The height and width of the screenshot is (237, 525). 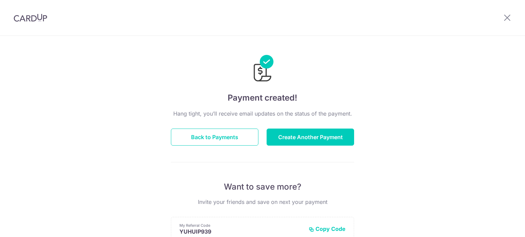 What do you see at coordinates (262, 187) in the screenshot?
I see `p: Want to save more?` at bounding box center [262, 187].